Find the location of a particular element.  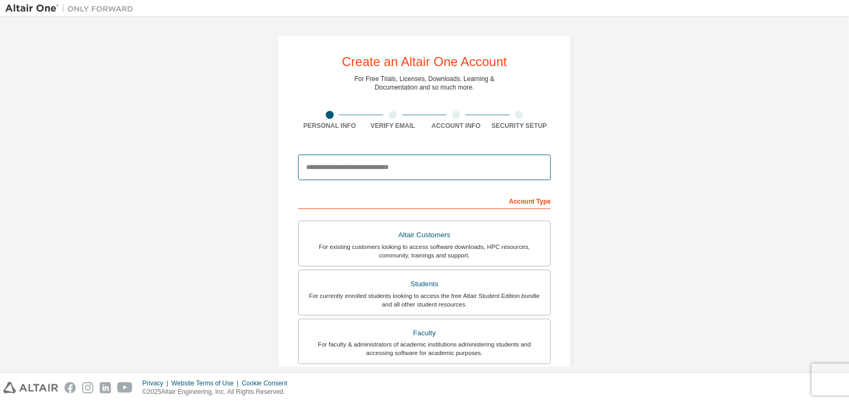

div: For currently enrolled students looking to access the free Altair Student Edition bundle and all ... is located at coordinates (424, 300).